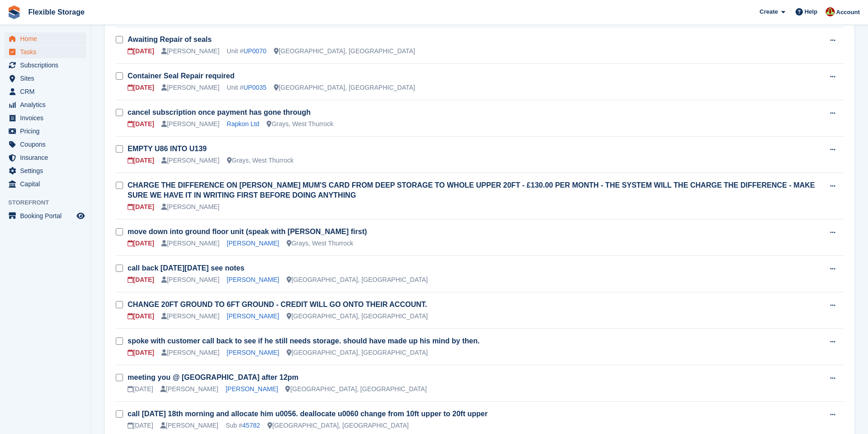 This screenshot has height=434, width=868. What do you see at coordinates (49, 203) in the screenshot?
I see `span: Storefront` at bounding box center [49, 203].